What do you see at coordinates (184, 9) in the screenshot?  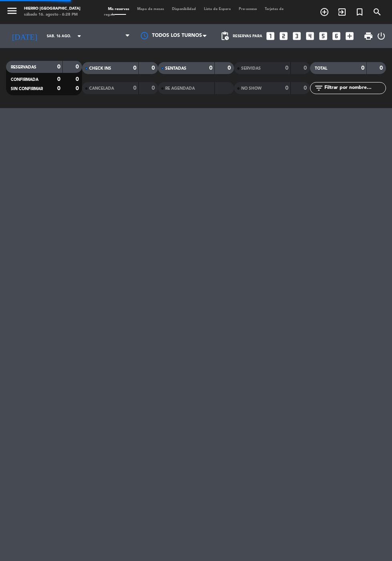 I see `span: Disponibilidad` at bounding box center [184, 9].